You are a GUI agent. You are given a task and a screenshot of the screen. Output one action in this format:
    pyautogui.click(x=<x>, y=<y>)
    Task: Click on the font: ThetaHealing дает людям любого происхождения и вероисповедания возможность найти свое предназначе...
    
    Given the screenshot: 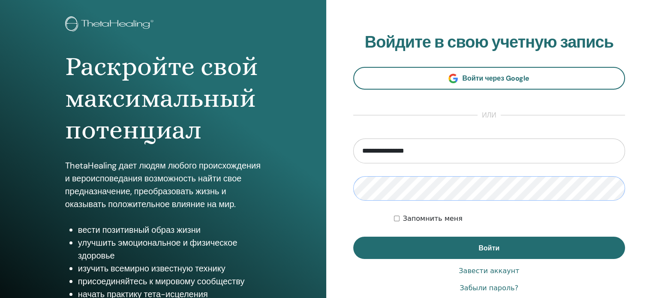 What is the action you would take?
    pyautogui.click(x=163, y=185)
    